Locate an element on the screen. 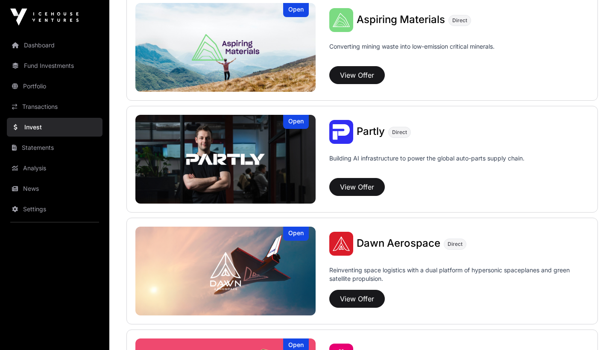 The height and width of the screenshot is (350, 615). a: Analysis is located at coordinates (55, 168).